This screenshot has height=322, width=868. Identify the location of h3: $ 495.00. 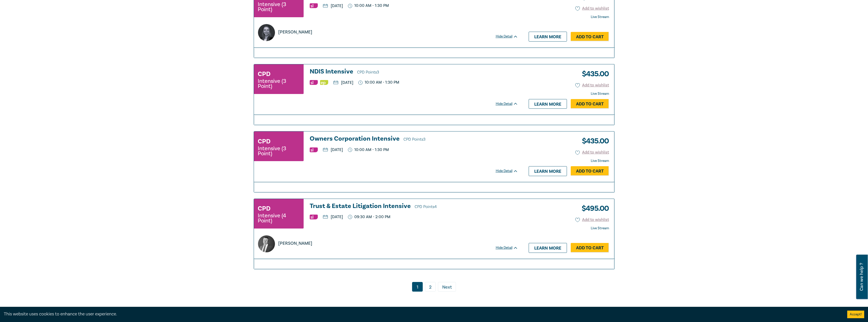
(593, 208).